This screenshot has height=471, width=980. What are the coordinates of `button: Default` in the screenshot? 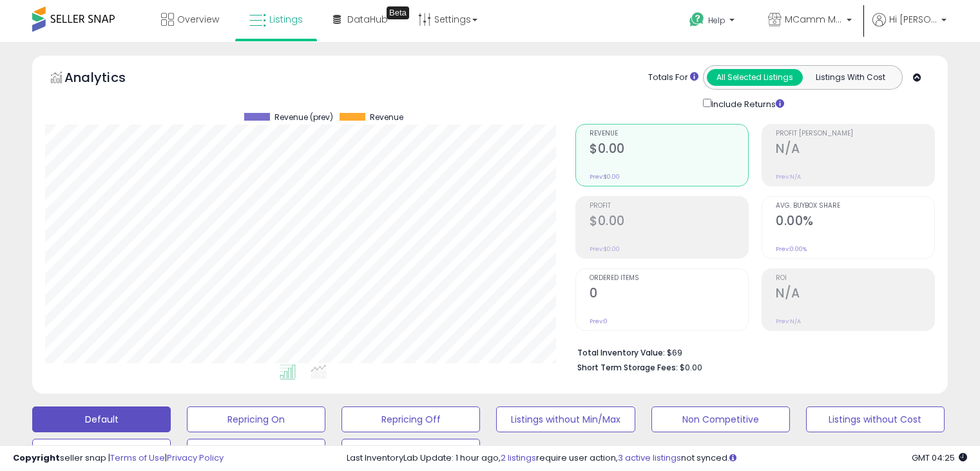 It's located at (101, 419).